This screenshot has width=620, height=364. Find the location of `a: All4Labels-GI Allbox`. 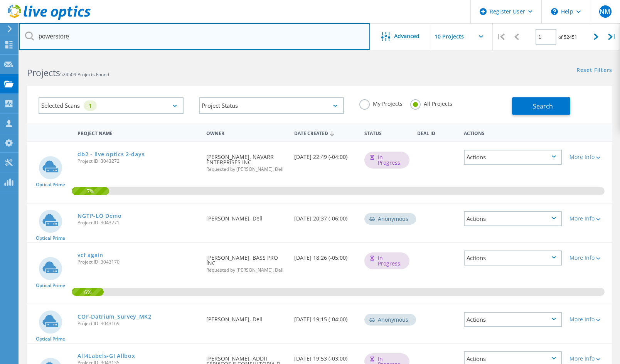

a: All4Labels-GI Allbox is located at coordinates (106, 356).